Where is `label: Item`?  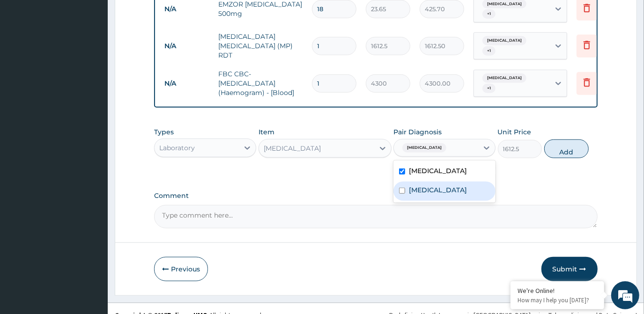
label: Item is located at coordinates (267, 132).